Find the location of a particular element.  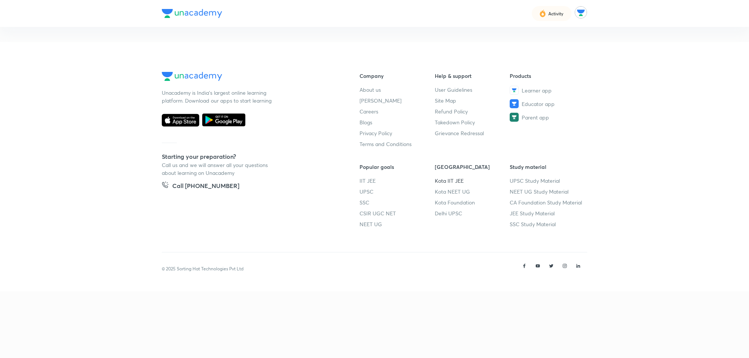

a: Educator app is located at coordinates (547, 104).